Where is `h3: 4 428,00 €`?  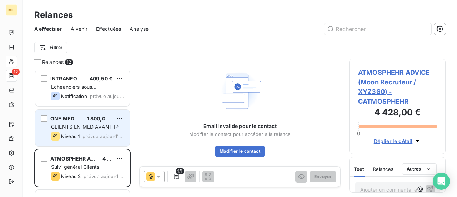
h3: 4 428,00 € is located at coordinates (397, 113).